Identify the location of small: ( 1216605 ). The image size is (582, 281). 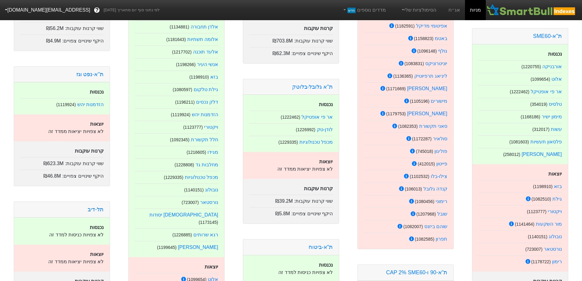
(197, 152).